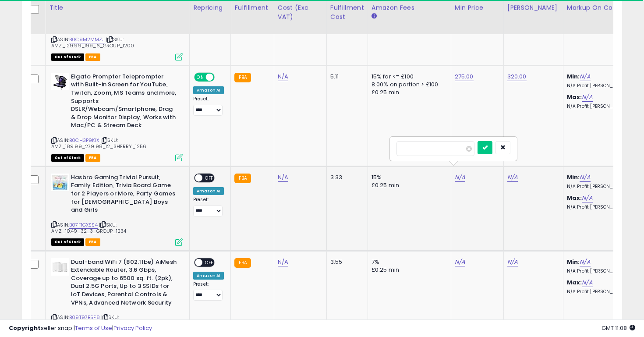 The width and height of the screenshot is (644, 337). Describe the element at coordinates (124, 195) in the screenshot. I see `b: Hasbro Gaming Trivial Pursuit, Family Edition, Trivia Board Game for 2 Players or More, Party Gam...` at that location.